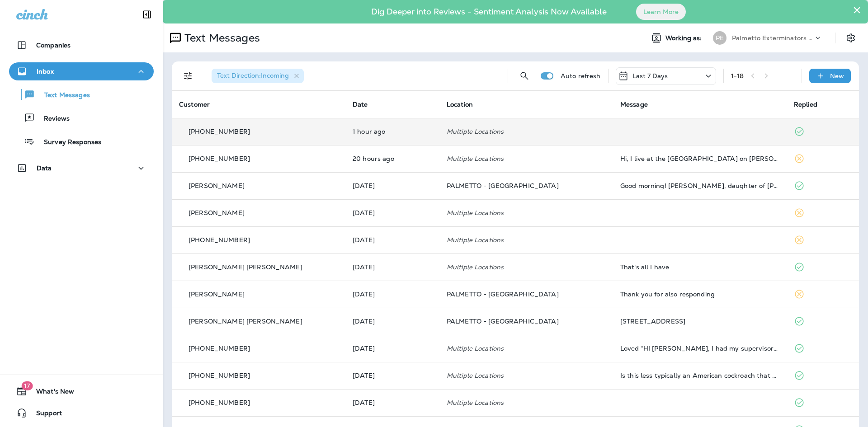  I want to click on button: Companies, so click(81, 45).